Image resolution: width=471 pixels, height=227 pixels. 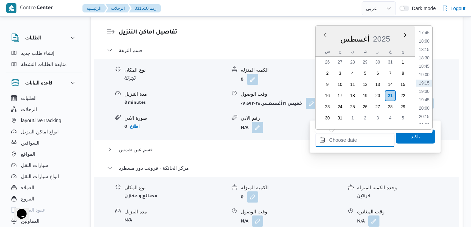 What do you see at coordinates (424, 125) in the screenshot?
I see `li: 20:30` at bounding box center [424, 125].